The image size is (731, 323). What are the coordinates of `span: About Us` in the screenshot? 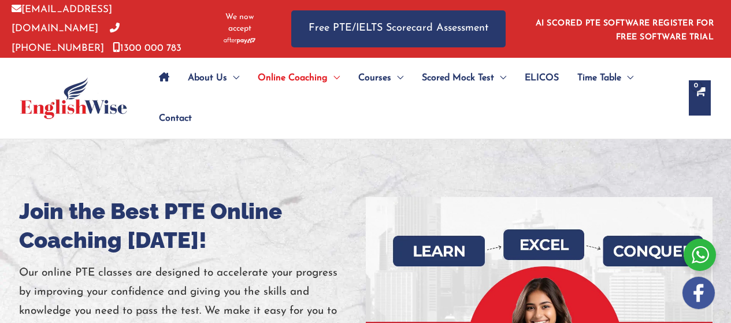 It's located at (207, 78).